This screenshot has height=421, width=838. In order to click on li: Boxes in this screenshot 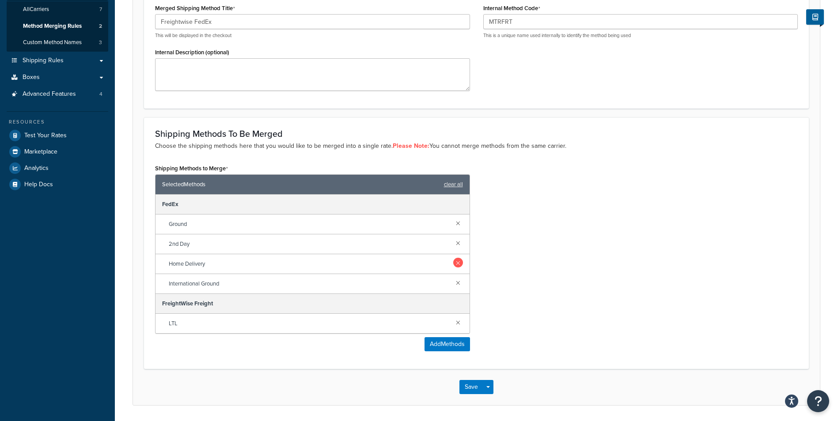, I will do `click(57, 77)`.